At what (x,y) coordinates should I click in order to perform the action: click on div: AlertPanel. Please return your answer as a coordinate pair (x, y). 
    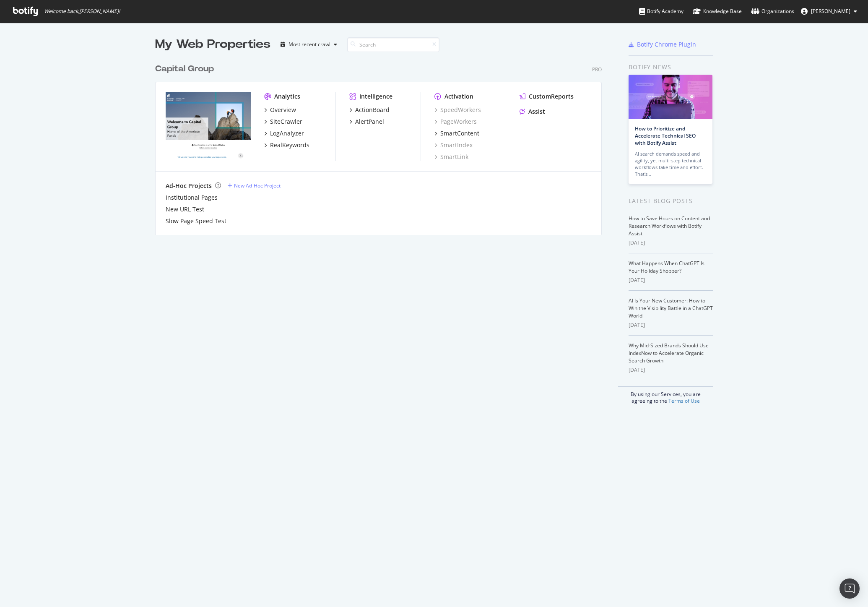
    Looking at the image, I should click on (370, 122).